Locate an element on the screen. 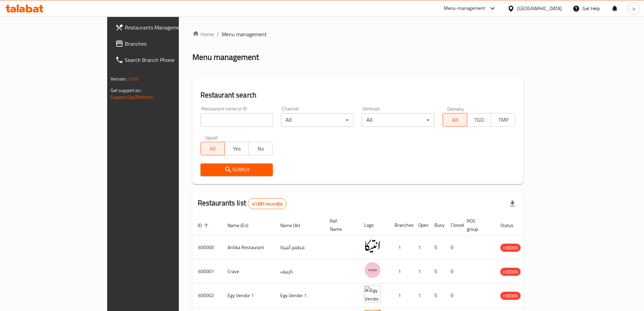  img: Antika Restaurant is located at coordinates (372, 246).